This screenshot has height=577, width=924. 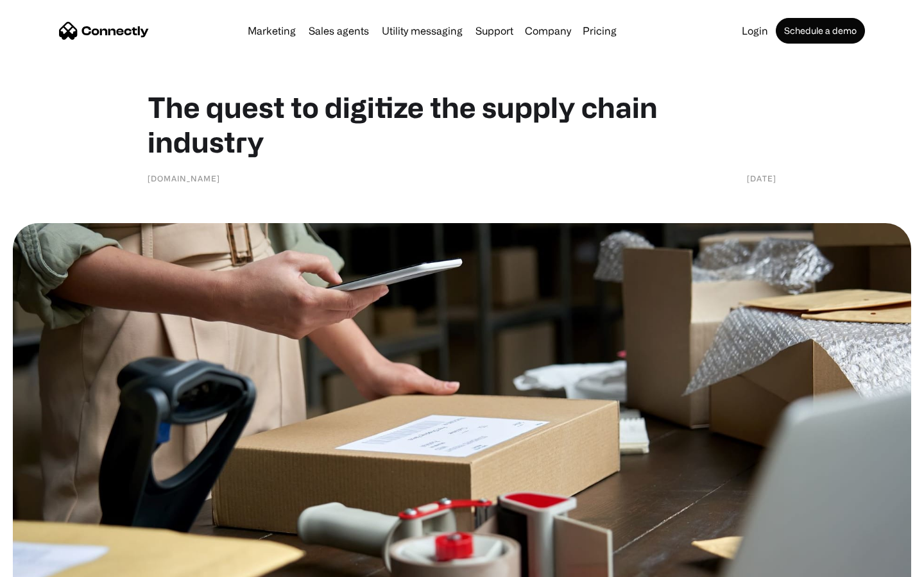 What do you see at coordinates (494, 31) in the screenshot?
I see `a: Support` at bounding box center [494, 31].